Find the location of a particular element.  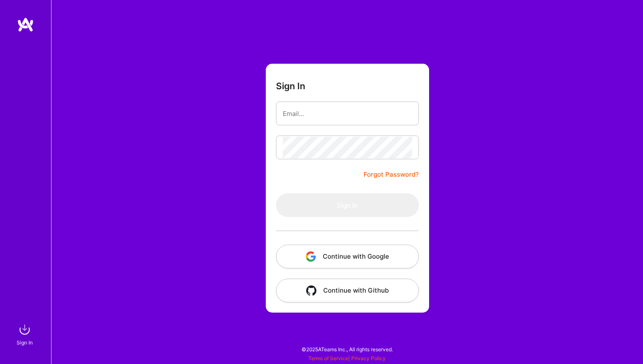

a: sign inSign In is located at coordinates (26, 334).